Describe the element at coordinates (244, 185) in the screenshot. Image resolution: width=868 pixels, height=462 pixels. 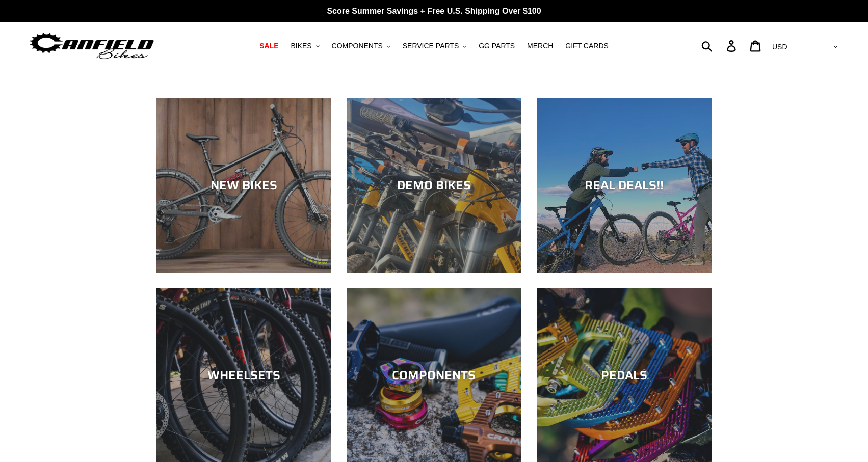
I see `div: NEW BIKES` at that location.